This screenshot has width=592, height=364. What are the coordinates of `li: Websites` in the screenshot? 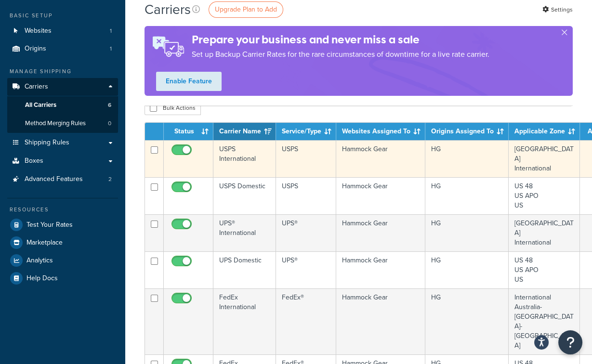 It's located at (63, 31).